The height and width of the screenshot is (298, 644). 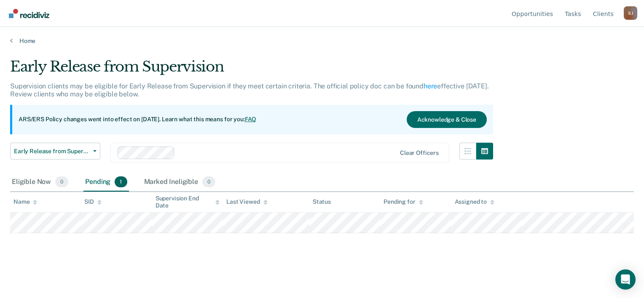 What do you see at coordinates (322, 41) in the screenshot?
I see `a: Home` at bounding box center [322, 41].